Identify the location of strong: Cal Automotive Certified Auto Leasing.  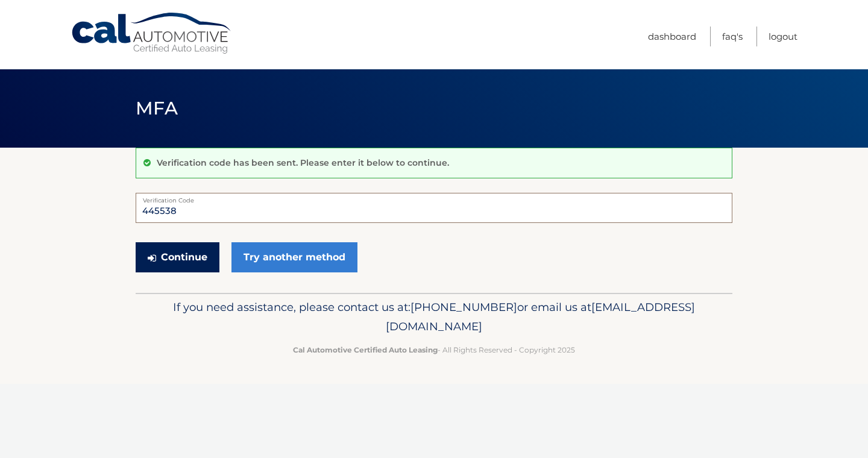
(365, 349).